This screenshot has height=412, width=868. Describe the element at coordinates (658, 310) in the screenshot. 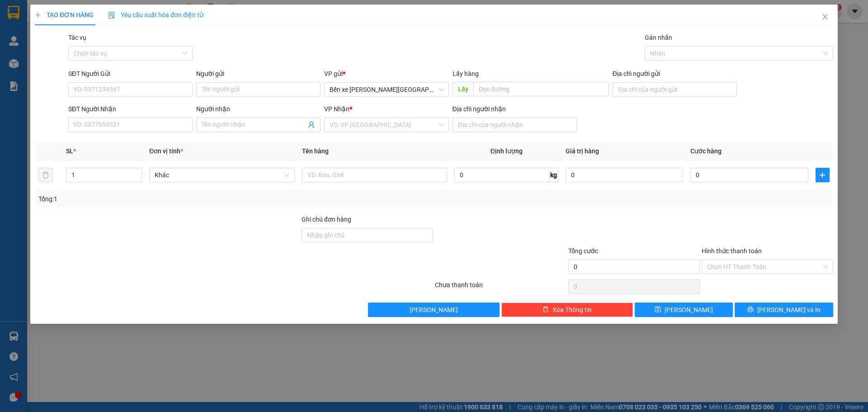

I see `span: save` at that location.